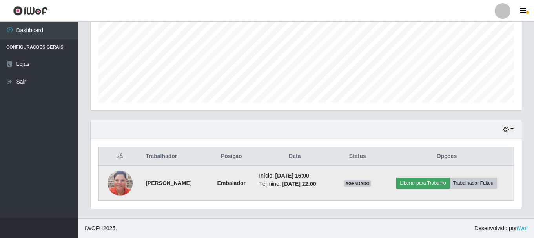  What do you see at coordinates (101, 228) in the screenshot?
I see `span: © 2025 .` at bounding box center [101, 228].